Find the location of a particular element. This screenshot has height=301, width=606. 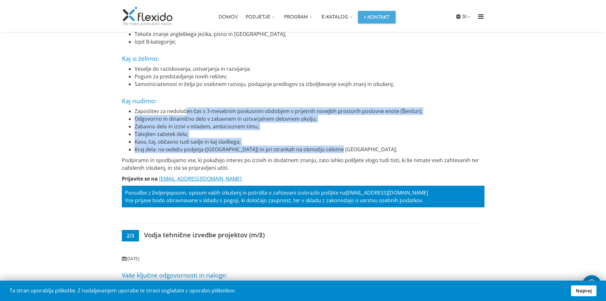

p: Podpiramo in spodbujamo vse, ki pokažejo interes po izzivih in dodatnem znanju, zato lahko pošlje... is located at coordinates (303, 164).